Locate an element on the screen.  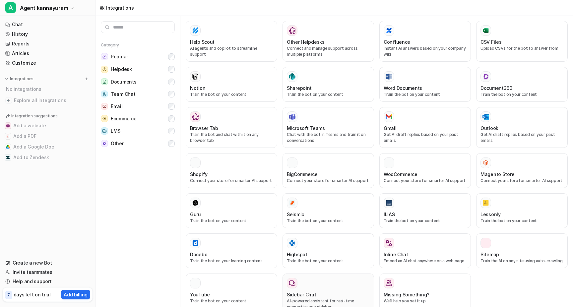
h3: Inline Chat is located at coordinates (396, 254).